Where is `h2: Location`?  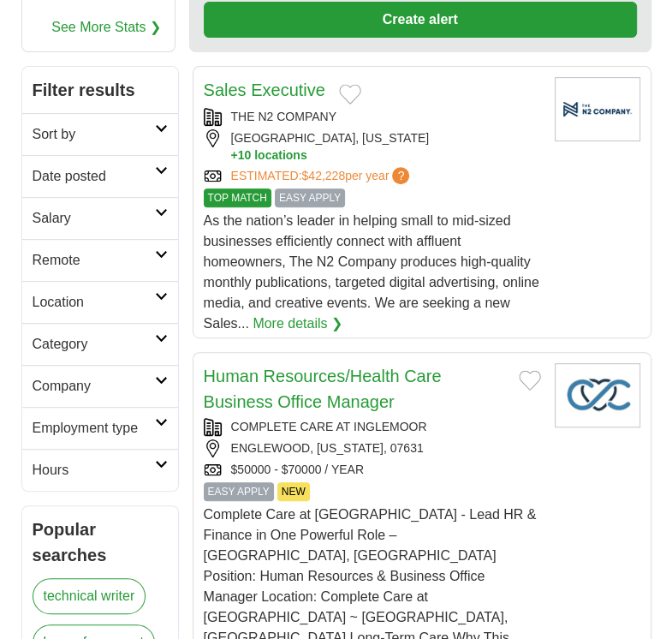
h2: Location is located at coordinates (93, 303).